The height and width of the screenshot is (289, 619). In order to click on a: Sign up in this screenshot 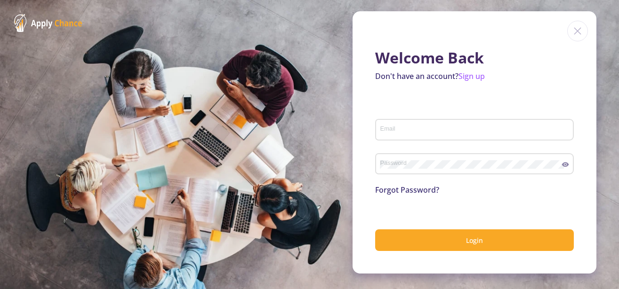, I will do `click(471, 76)`.